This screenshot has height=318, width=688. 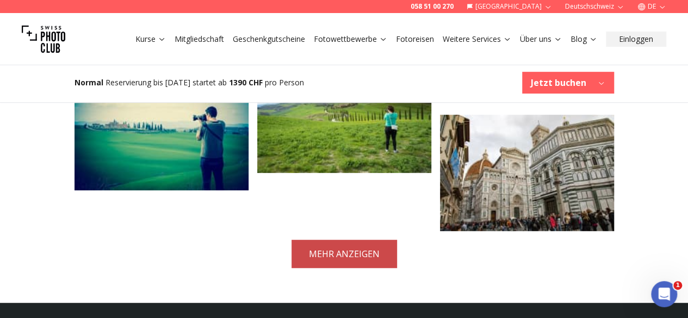 What do you see at coordinates (269, 39) in the screenshot?
I see `a: Geschenkgutscheine` at bounding box center [269, 39].